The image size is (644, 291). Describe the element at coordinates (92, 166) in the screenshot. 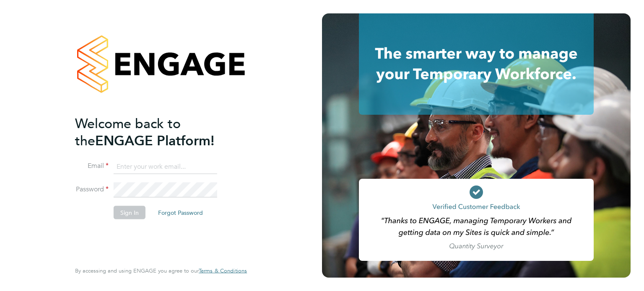

I see `label: Email` at that location.